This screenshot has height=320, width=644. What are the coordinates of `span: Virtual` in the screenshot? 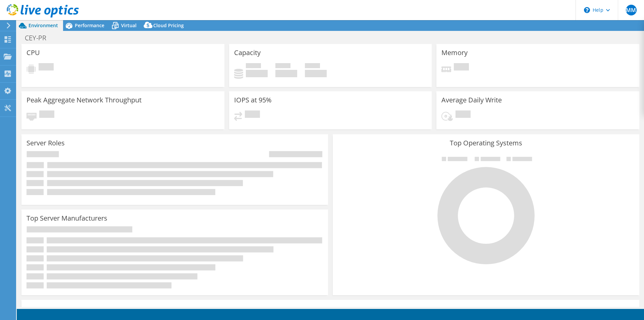 It's located at (129, 25).